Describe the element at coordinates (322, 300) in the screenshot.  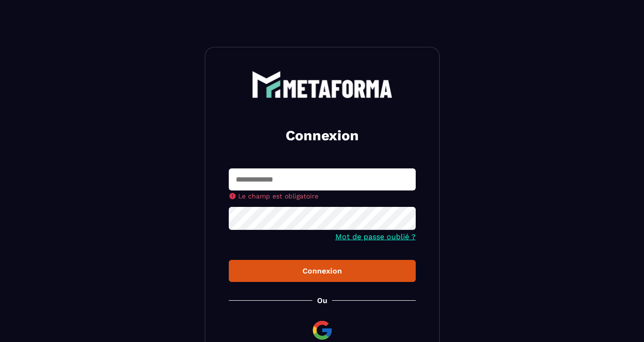
I see `p: Ou` at that location.